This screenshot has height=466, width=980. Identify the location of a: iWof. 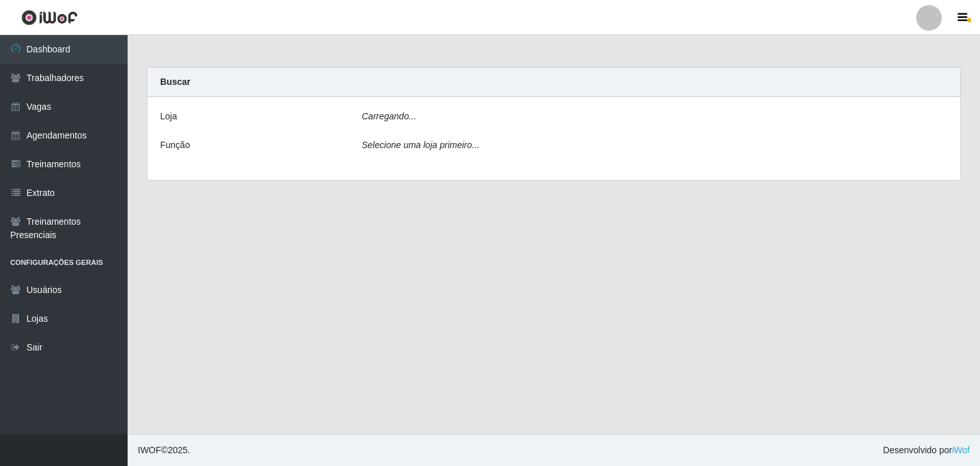
(961, 451).